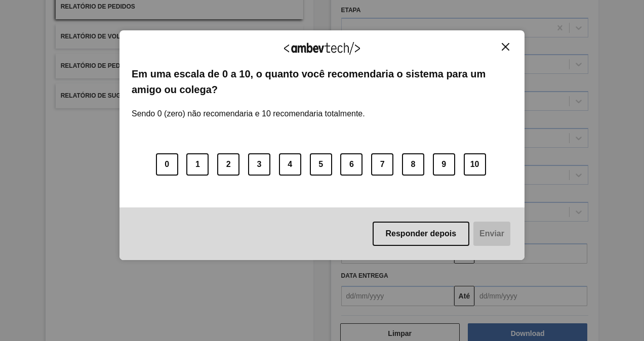 Image resolution: width=644 pixels, height=341 pixels. What do you see at coordinates (290, 165) in the screenshot?
I see `button: 4` at bounding box center [290, 165].